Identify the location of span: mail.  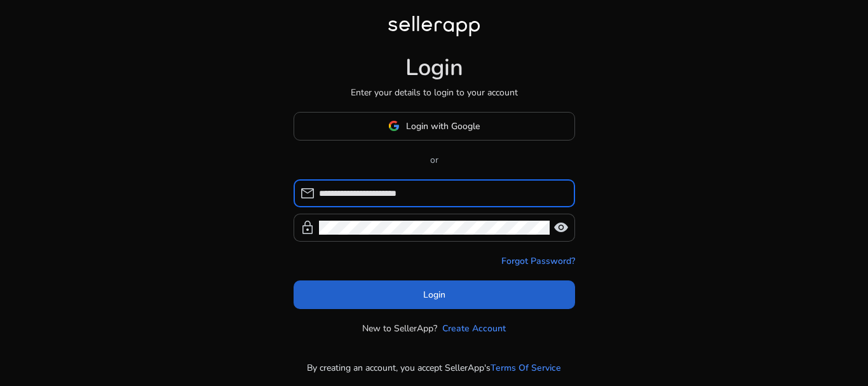
(307, 193).